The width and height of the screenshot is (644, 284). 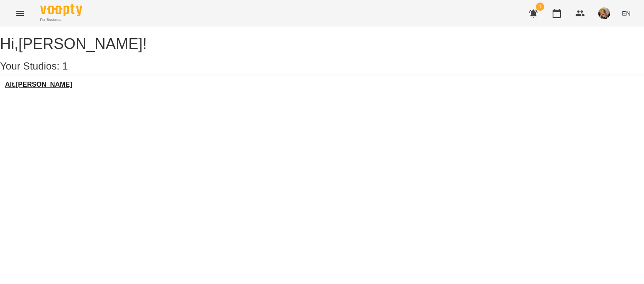 What do you see at coordinates (20, 14) in the screenshot?
I see `button: Menu` at bounding box center [20, 14].